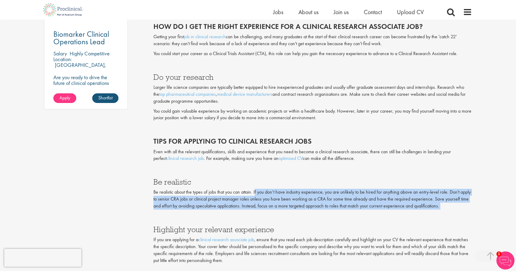  What do you see at coordinates (313, 230) in the screenshot?
I see `h3: Highlight your relevant experience` at bounding box center [313, 230].